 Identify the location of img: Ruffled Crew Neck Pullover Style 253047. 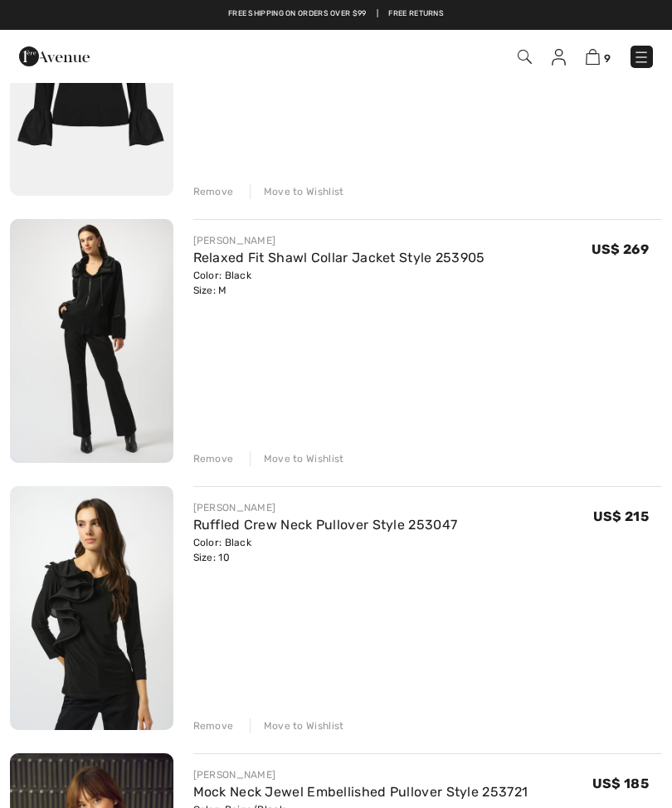
(92, 608).